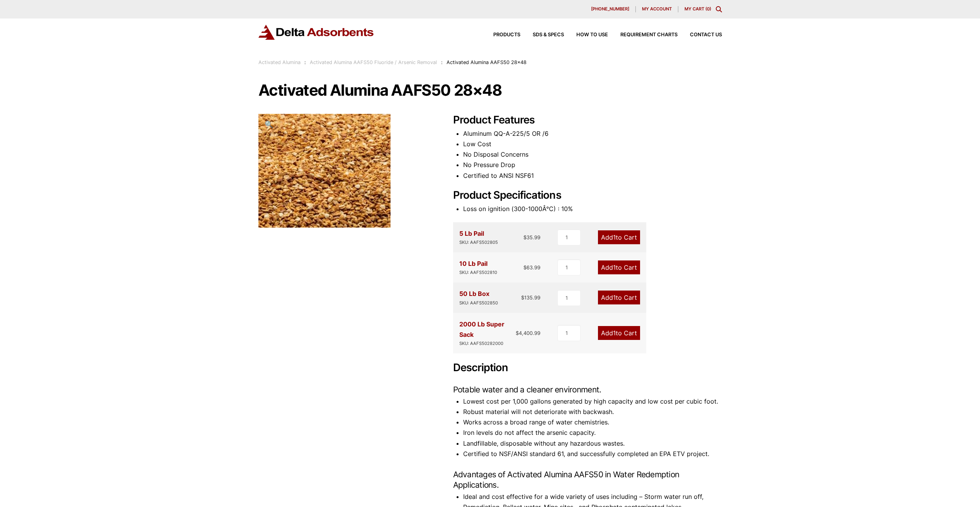 Image resolution: width=980 pixels, height=507 pixels. Describe the element at coordinates (588, 120) in the screenshot. I see `h2: Product Features` at that location.